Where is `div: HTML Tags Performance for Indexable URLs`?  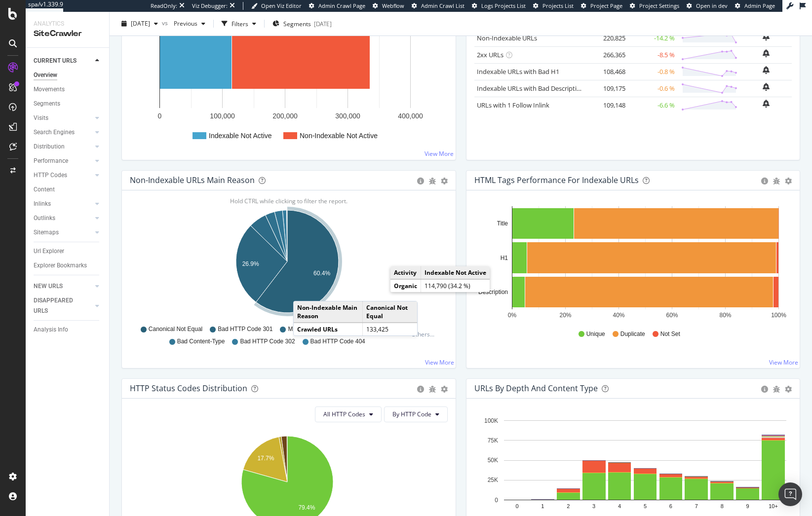 div: HTML Tags Performance for Indexable URLs is located at coordinates (556, 180).